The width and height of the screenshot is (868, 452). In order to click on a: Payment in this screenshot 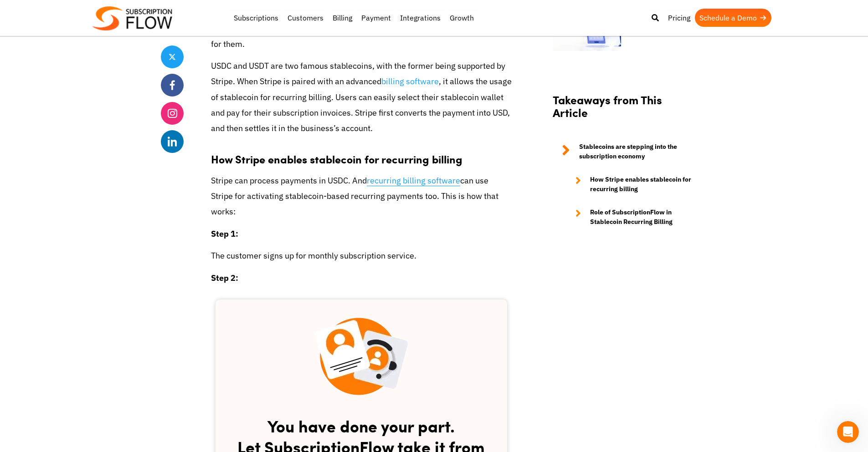, I will do `click(376, 18)`.